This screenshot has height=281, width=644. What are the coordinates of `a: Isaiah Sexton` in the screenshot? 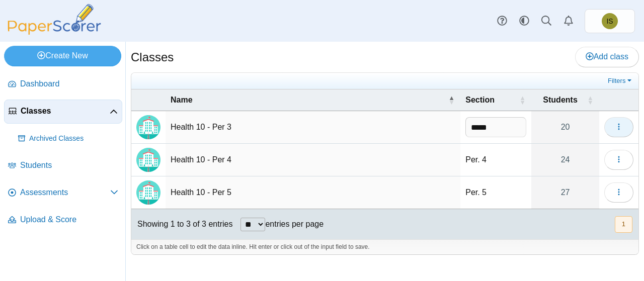 It's located at (610, 21).